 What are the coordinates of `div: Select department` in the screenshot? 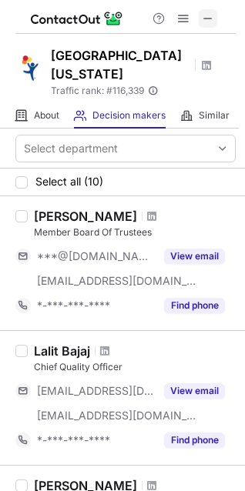 It's located at (71, 149).